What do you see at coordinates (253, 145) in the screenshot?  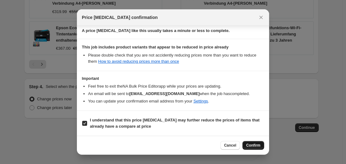 I see `span: Confirm` at bounding box center [253, 145].